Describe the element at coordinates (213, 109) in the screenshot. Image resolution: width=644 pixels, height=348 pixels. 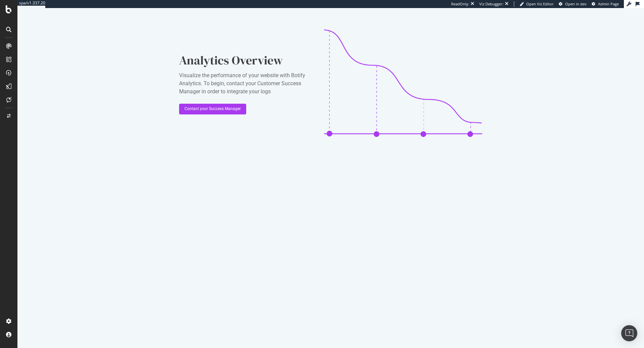
I see `button: Contact your Success Manager` at that location.